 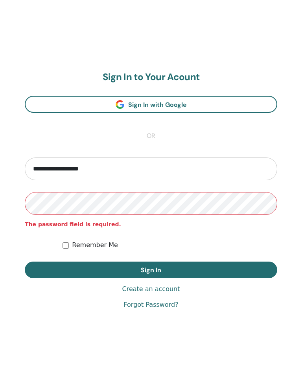 I want to click on span: Sign In, so click(x=151, y=270).